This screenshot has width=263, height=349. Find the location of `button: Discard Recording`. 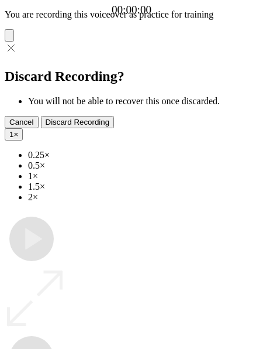

button: Discard Recording is located at coordinates (78, 122).